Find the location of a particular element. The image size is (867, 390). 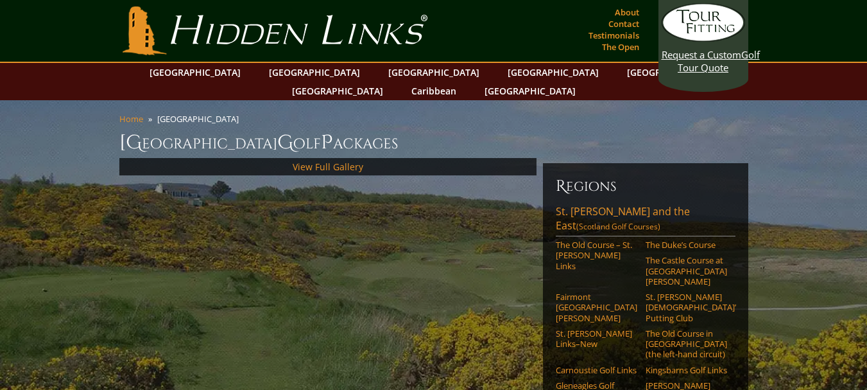

a: Testimonials is located at coordinates (614, 35).